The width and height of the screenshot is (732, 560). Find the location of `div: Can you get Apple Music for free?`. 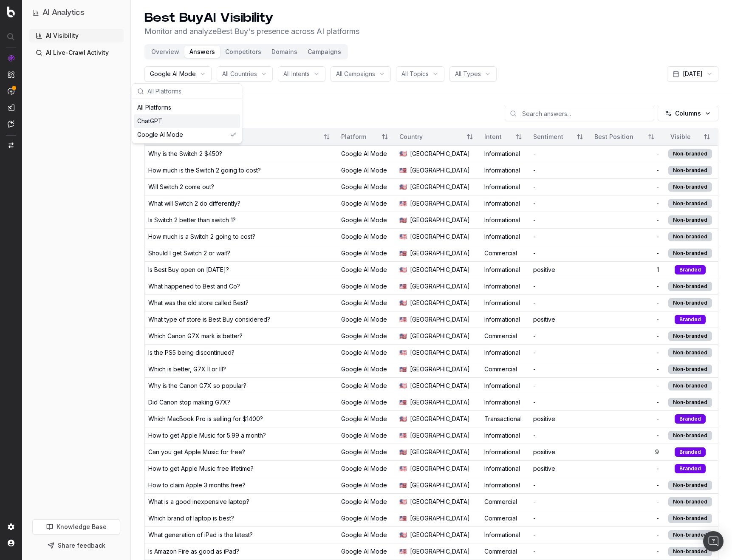

div: Can you get Apple Music for free? is located at coordinates (197, 452).